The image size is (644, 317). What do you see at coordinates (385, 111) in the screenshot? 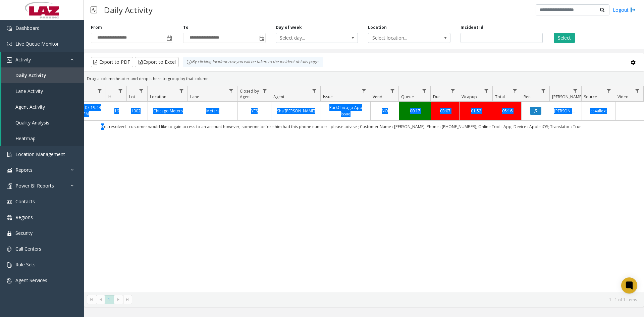
I see `span: NO` at bounding box center [385, 111].